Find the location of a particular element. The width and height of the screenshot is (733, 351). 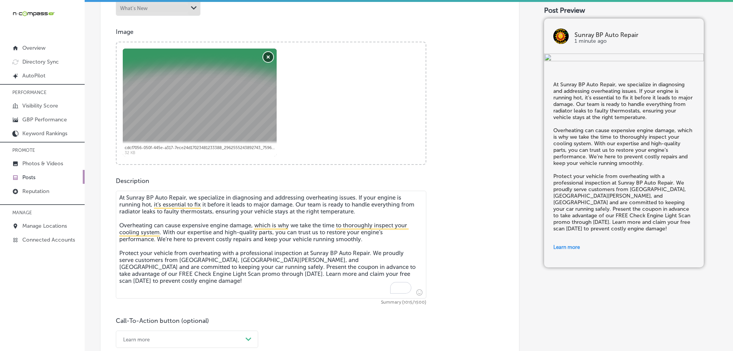

p: Reputation is located at coordinates (36, 191).